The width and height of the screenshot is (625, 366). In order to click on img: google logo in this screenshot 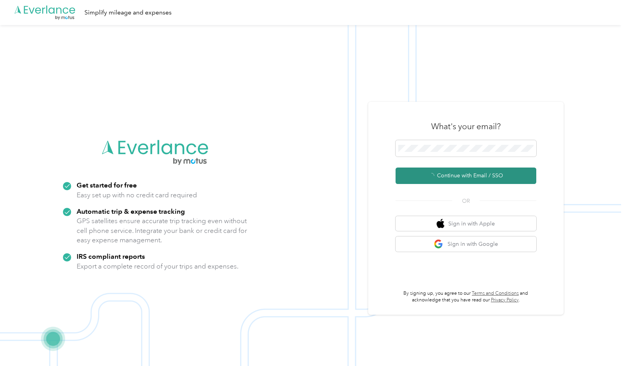, I will do `click(439, 244)`.